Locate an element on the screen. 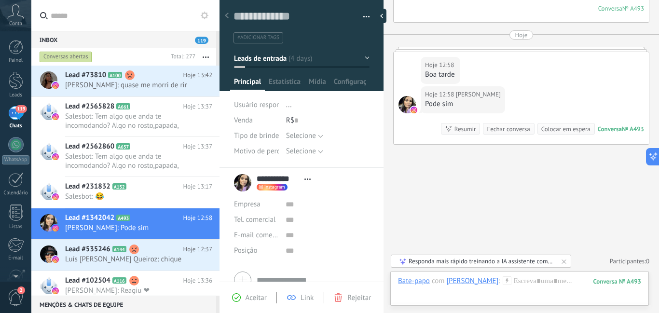 This screenshot has width=659, height=313. a: Lead #231832 A152 Hoje 13:17 Salesbot: 😂 is located at coordinates (125, 192).